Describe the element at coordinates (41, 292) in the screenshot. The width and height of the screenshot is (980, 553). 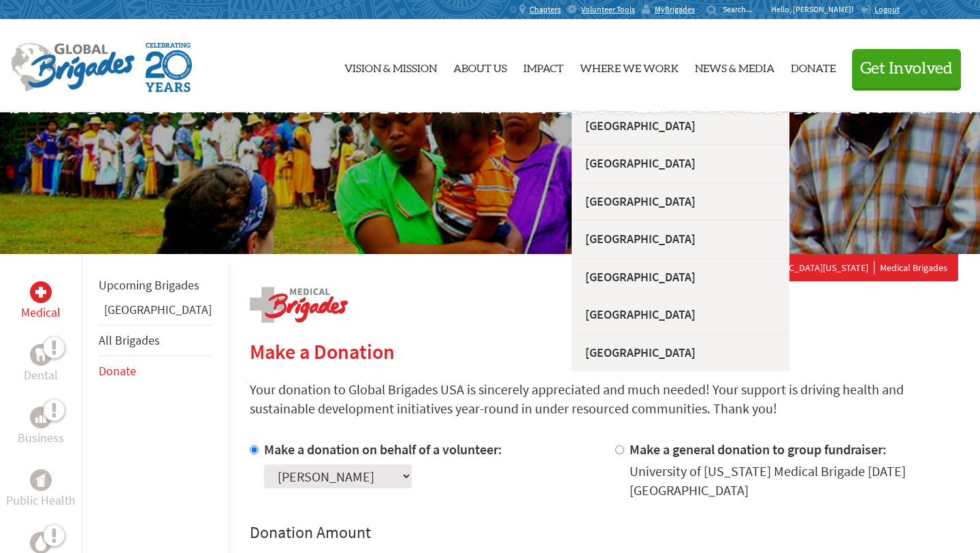
I see `img: Medical` at that location.